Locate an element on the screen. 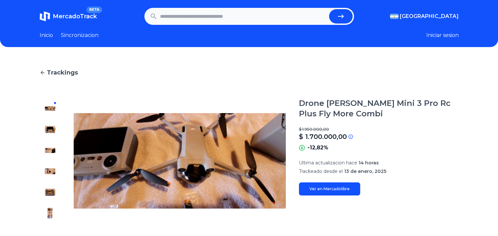 This screenshot has width=498, height=236. span: Trackeado desde el is located at coordinates (321, 172).